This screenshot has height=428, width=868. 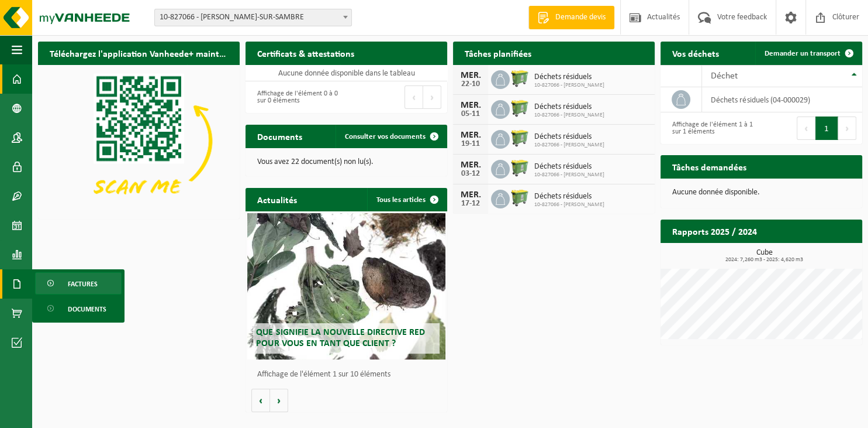 What do you see at coordinates (279, 400) in the screenshot?
I see `button: Volgende` at bounding box center [279, 400].